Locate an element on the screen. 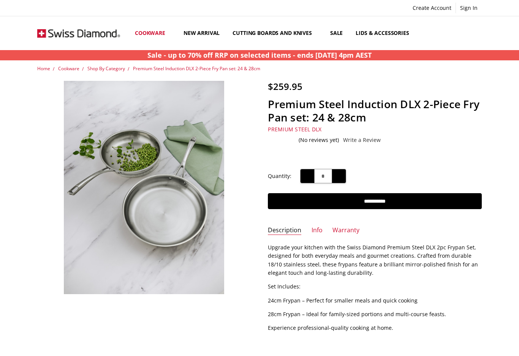 The image size is (519, 356). a: Premium steel DLX 2pc fry pan set (28 and 24cm) life style shot is located at coordinates (144, 188).